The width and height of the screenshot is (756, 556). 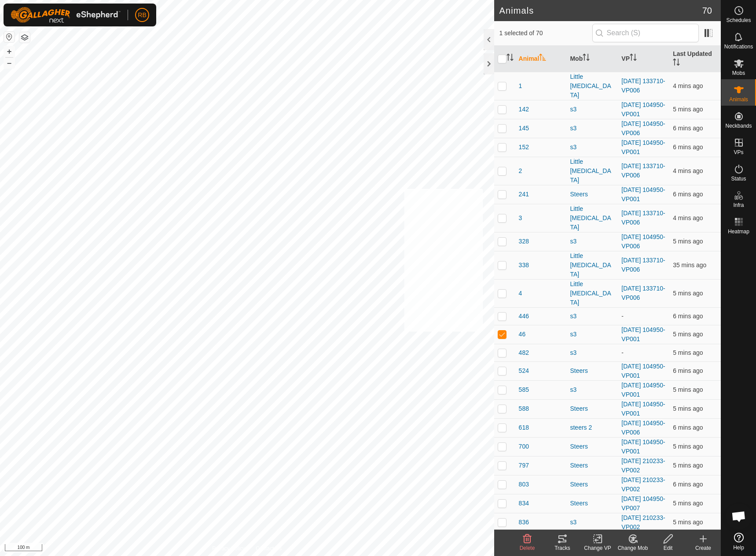 What do you see at coordinates (523, 522) in the screenshot?
I see `span: 836` at bounding box center [523, 522].